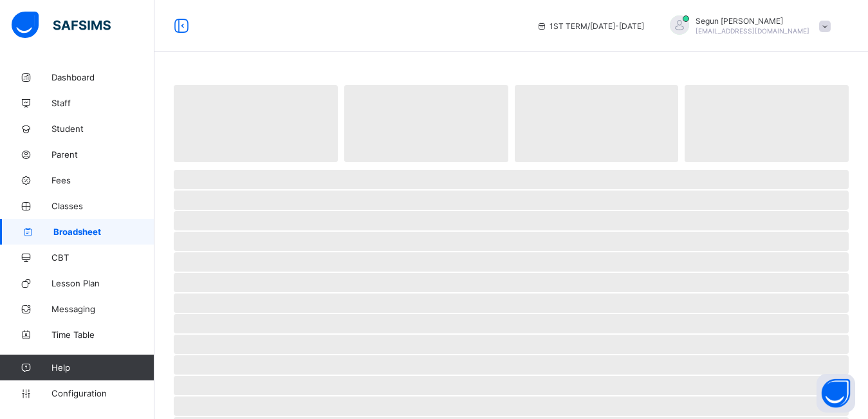  What do you see at coordinates (103, 103) in the screenshot?
I see `span: Staff` at bounding box center [103, 103].